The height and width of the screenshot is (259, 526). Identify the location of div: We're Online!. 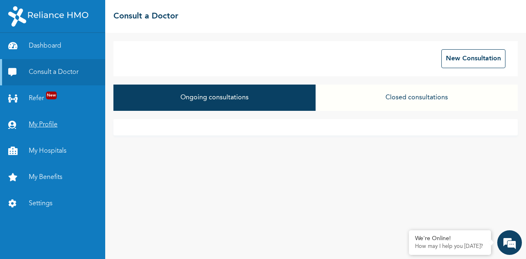
(450, 239).